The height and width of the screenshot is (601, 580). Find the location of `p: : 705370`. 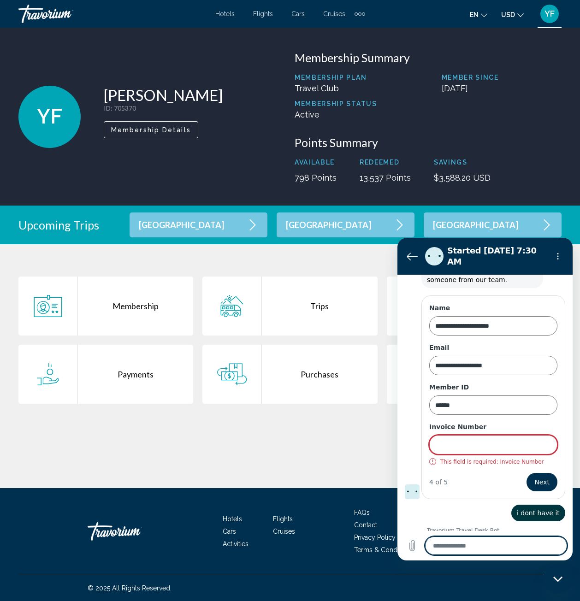

p: : 705370 is located at coordinates (163, 108).